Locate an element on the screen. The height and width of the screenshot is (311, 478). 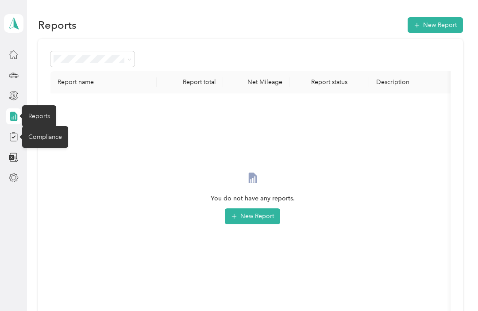
th: Net Mileage is located at coordinates (256, 82).